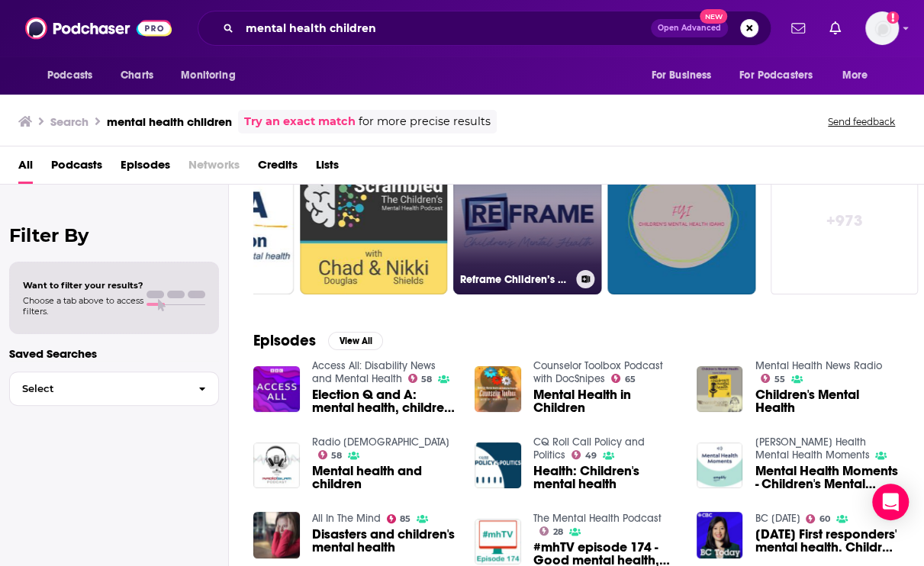  I want to click on span: for more precise results, so click(424, 121).